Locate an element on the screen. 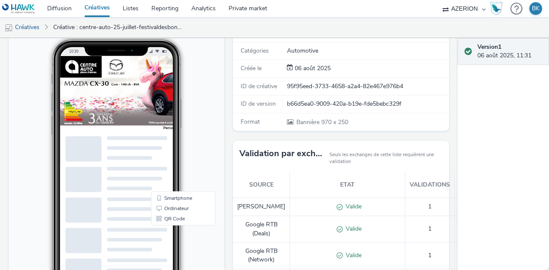  span: ID de version is located at coordinates (258, 104).